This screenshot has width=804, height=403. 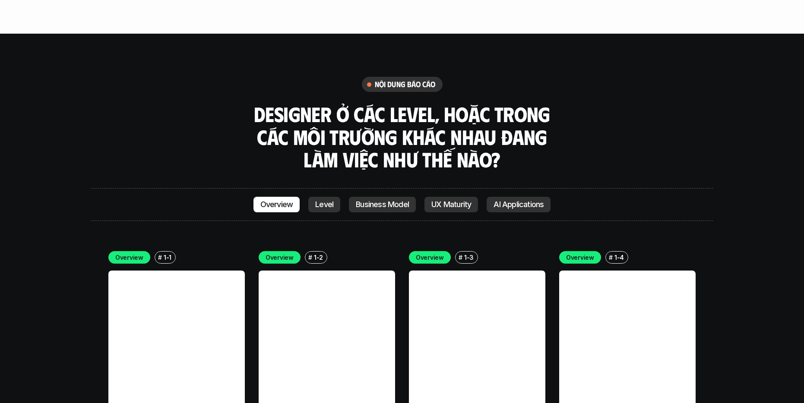 What do you see at coordinates (382, 205) in the screenshot?
I see `a: Business Model` at bounding box center [382, 205].